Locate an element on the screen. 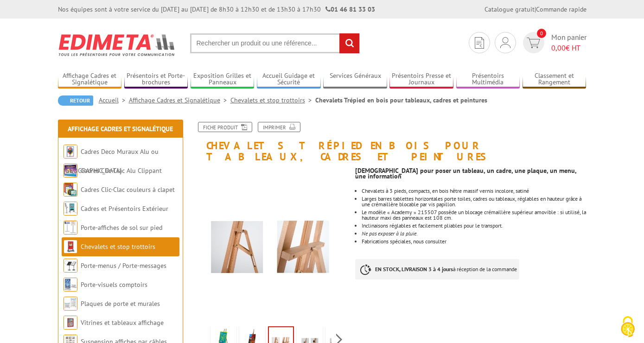  a: Porte-affiches de sol sur pied is located at coordinates (122, 227).